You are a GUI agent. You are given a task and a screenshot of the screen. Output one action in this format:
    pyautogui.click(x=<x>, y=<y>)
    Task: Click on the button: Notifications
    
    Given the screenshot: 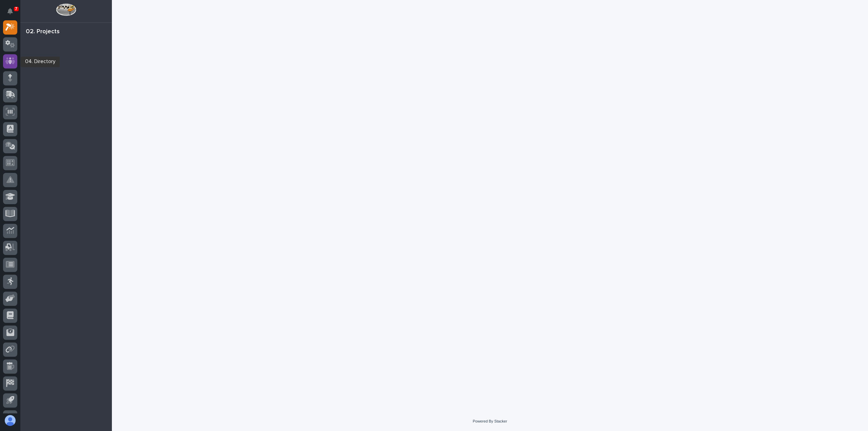 What is the action you would take?
    pyautogui.click(x=10, y=11)
    